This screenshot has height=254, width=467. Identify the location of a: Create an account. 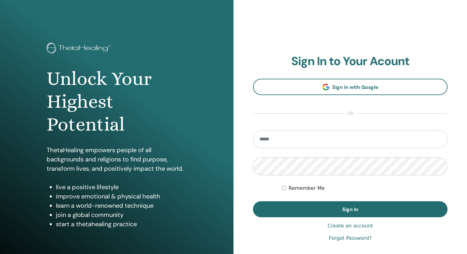
(350, 226).